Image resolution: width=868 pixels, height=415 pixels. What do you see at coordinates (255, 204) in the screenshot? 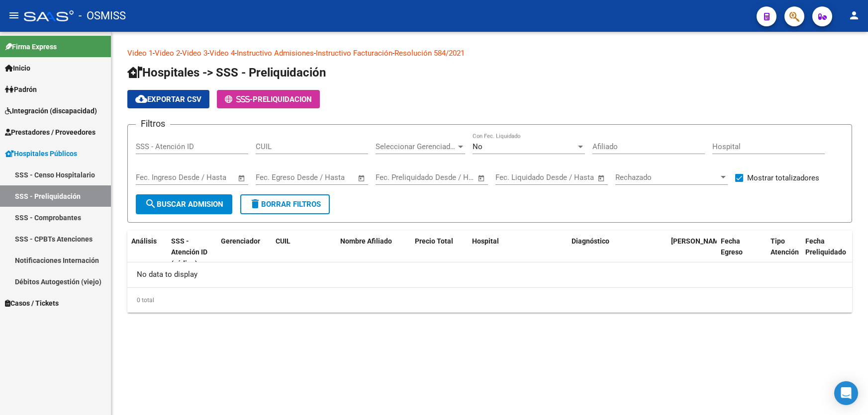
I see `mat-icon: delete` at bounding box center [255, 204].